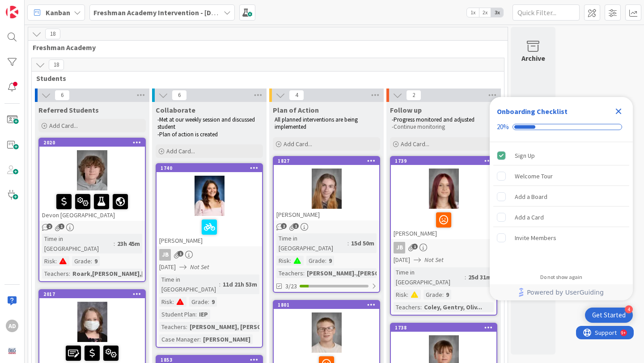  What do you see at coordinates (296, 110) in the screenshot?
I see `span: Plan of Action` at bounding box center [296, 110].